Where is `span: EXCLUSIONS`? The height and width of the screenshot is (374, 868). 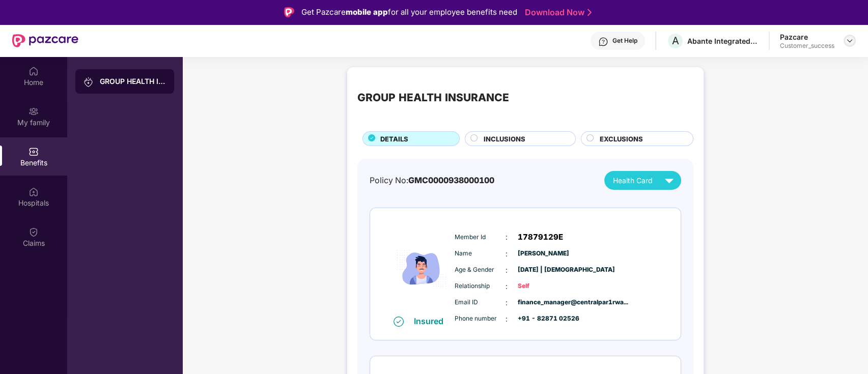
span: EXCLUSIONS is located at coordinates (621, 139).